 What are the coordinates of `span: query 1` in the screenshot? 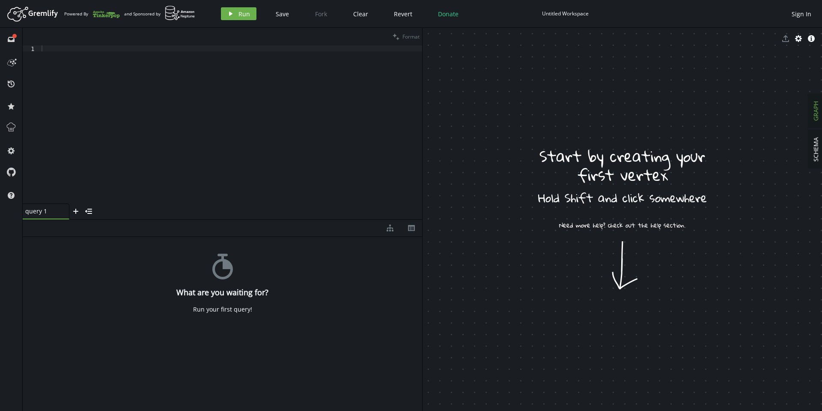 It's located at (42, 211).